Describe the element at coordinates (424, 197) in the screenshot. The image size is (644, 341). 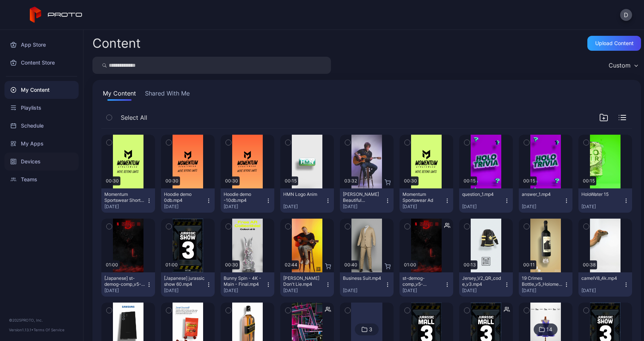
I see `div: Momentum Sportswear Ad` at that location.